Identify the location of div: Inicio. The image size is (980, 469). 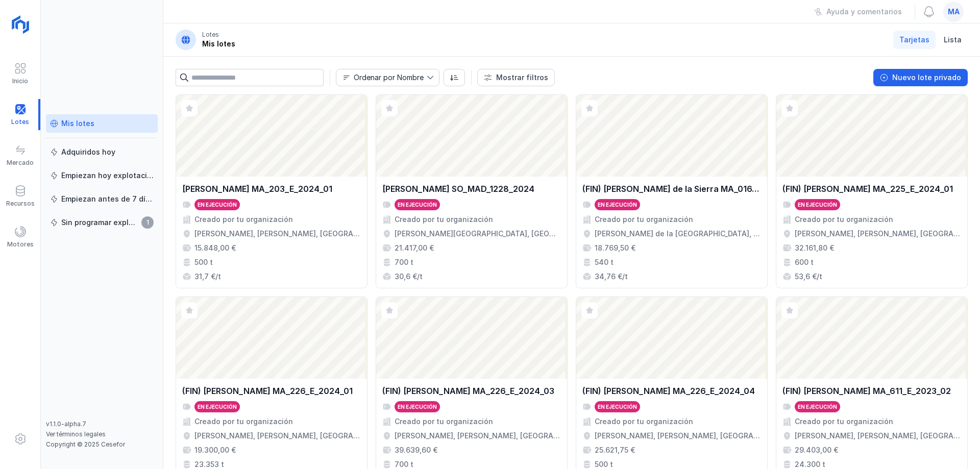
(20, 81).